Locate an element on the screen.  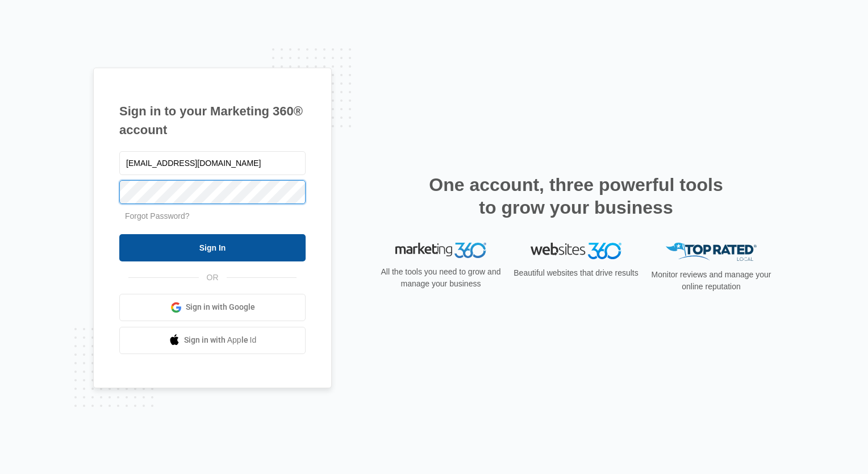
span: Sign in with Google is located at coordinates (221, 307).